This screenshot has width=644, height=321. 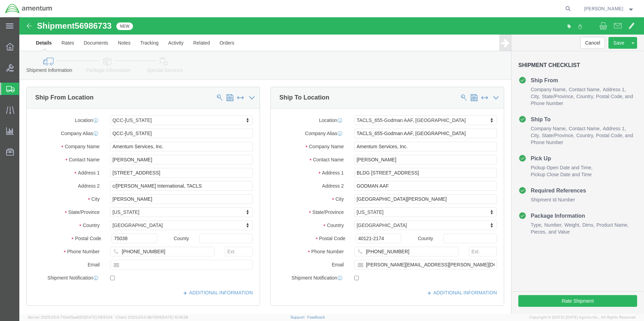 I want to click on span: Rebecca Thorstenson, so click(x=604, y=9).